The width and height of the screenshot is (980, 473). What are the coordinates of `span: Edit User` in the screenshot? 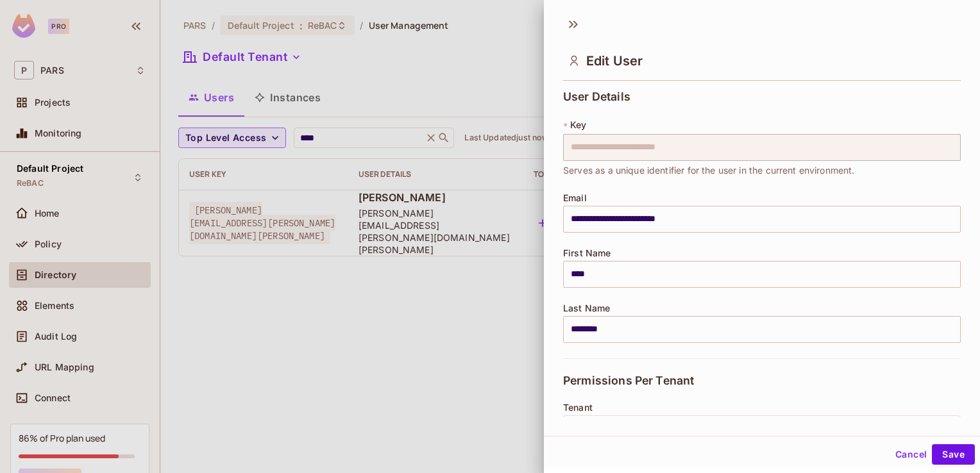 It's located at (615, 61).